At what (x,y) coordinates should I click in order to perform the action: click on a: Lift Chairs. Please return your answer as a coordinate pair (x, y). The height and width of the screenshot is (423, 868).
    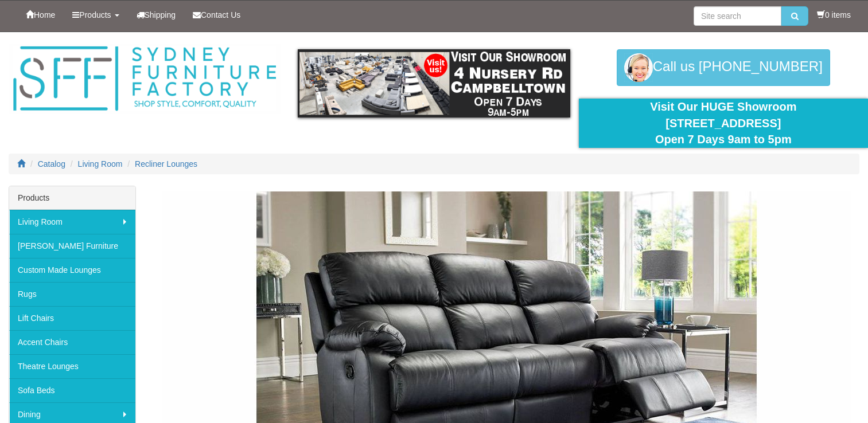
    Looking at the image, I should click on (72, 319).